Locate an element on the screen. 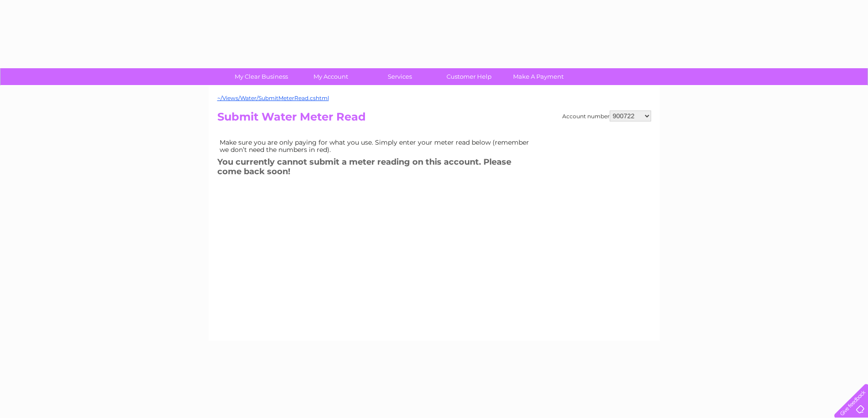 This screenshot has height=418, width=868. a: Make A Payment is located at coordinates (538, 76).